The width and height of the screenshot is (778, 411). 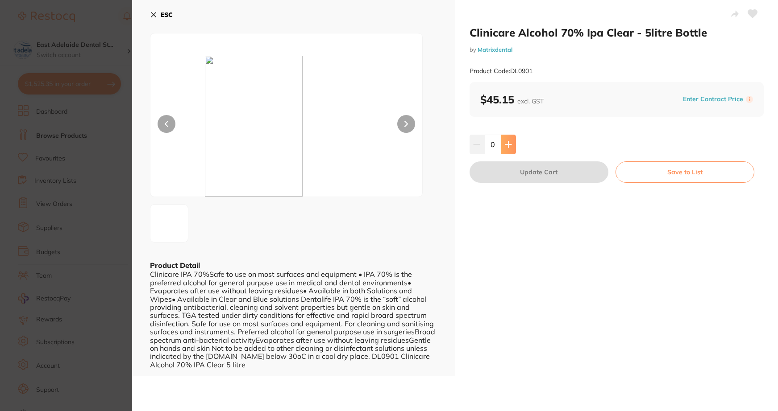 What do you see at coordinates (501, 71) in the screenshot?
I see `small: Product Code: DL0901` at bounding box center [501, 71].